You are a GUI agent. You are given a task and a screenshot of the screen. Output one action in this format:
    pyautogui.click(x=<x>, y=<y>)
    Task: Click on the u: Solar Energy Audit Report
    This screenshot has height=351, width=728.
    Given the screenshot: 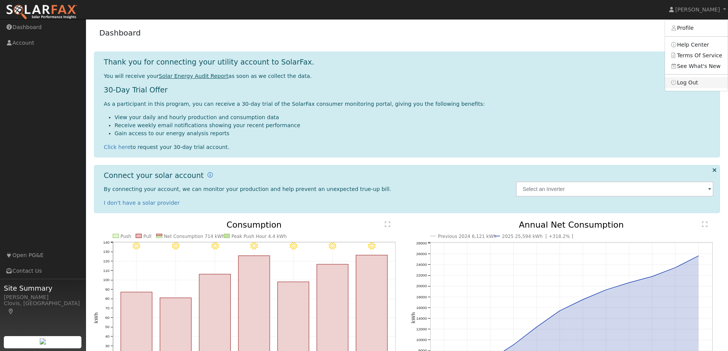 What is the action you would take?
    pyautogui.click(x=194, y=76)
    